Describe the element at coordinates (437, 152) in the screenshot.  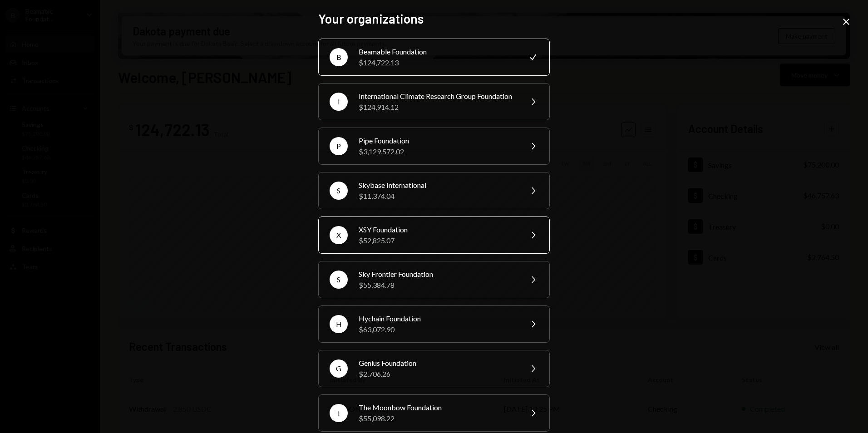
I see `div: $3,129,572.02` at that location.